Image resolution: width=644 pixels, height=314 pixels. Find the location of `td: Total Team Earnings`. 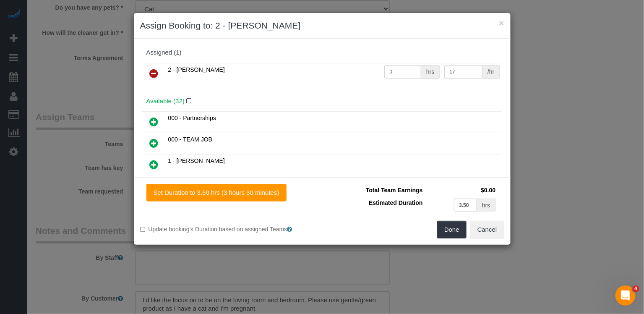

td: Total Team Earnings is located at coordinates (377, 190).